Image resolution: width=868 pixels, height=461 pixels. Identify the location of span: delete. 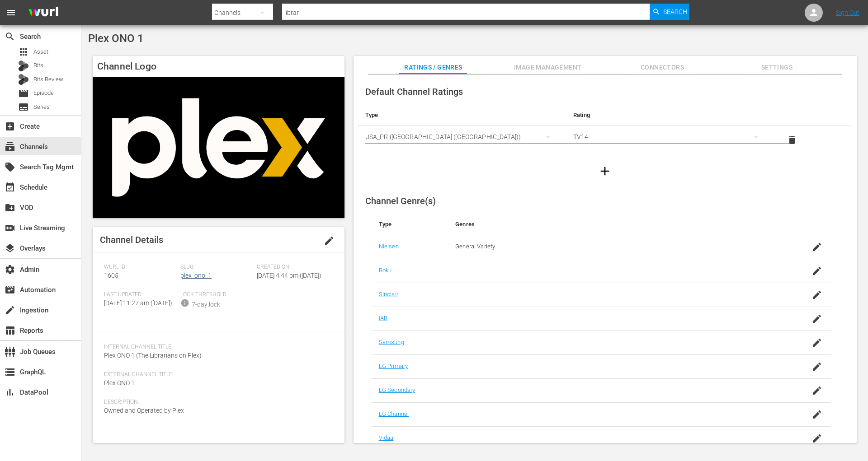
(792, 140).